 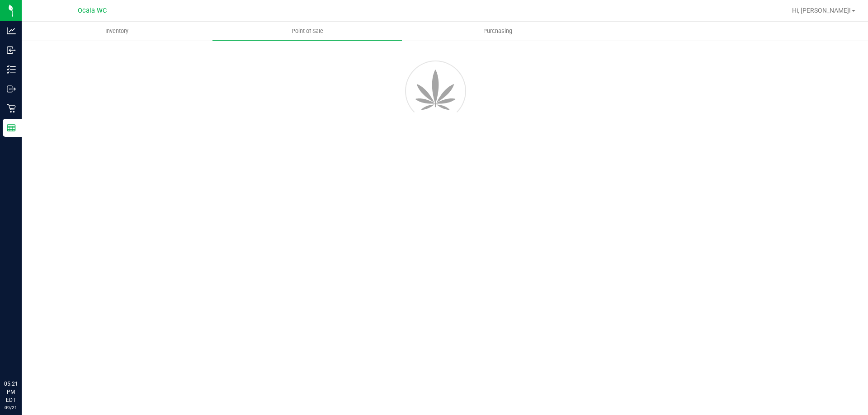 I want to click on a: Inventory, so click(x=117, y=31).